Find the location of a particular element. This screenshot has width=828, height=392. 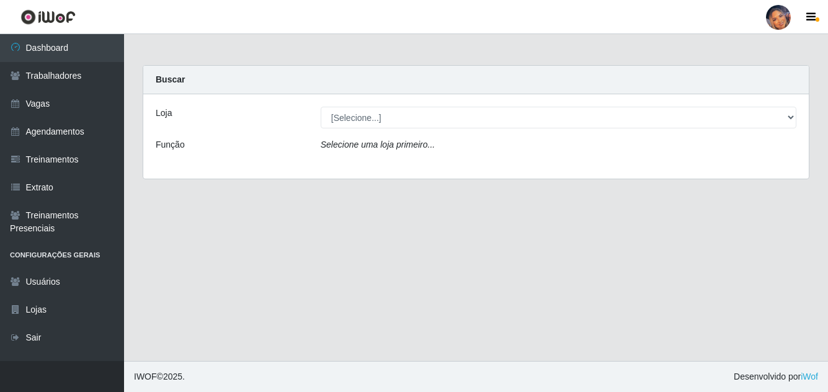

strong: Buscar is located at coordinates (170, 79).